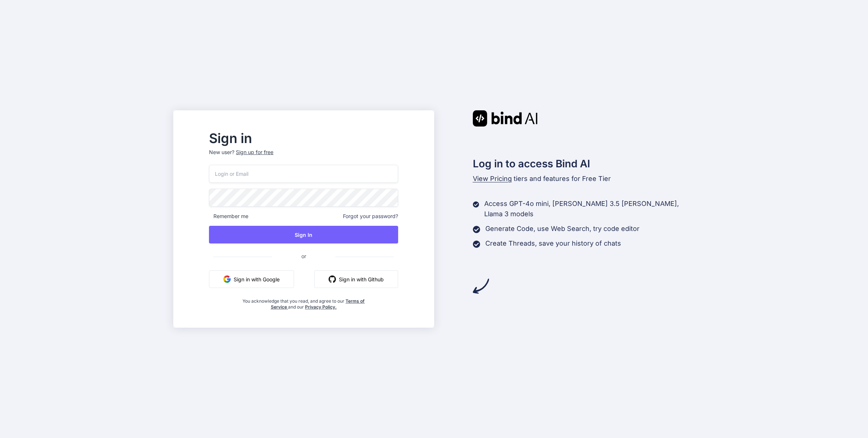 The width and height of the screenshot is (868, 438). What do you see at coordinates (371, 216) in the screenshot?
I see `span: Forgot your password?` at bounding box center [371, 216].